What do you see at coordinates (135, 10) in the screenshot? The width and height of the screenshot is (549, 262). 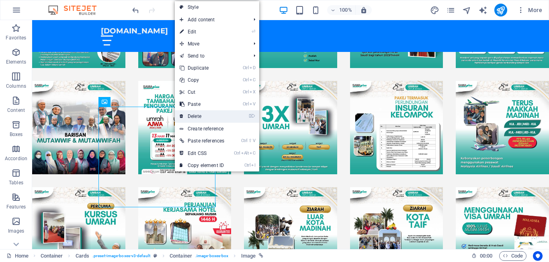 I see `button: undo` at bounding box center [135, 10].